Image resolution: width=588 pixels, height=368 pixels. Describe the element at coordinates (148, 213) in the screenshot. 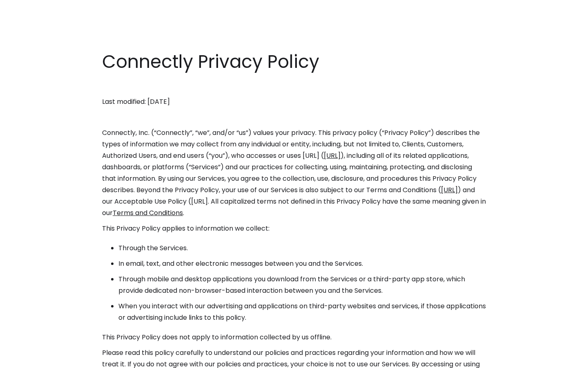

I see `a: Terms and Conditions` at that location.